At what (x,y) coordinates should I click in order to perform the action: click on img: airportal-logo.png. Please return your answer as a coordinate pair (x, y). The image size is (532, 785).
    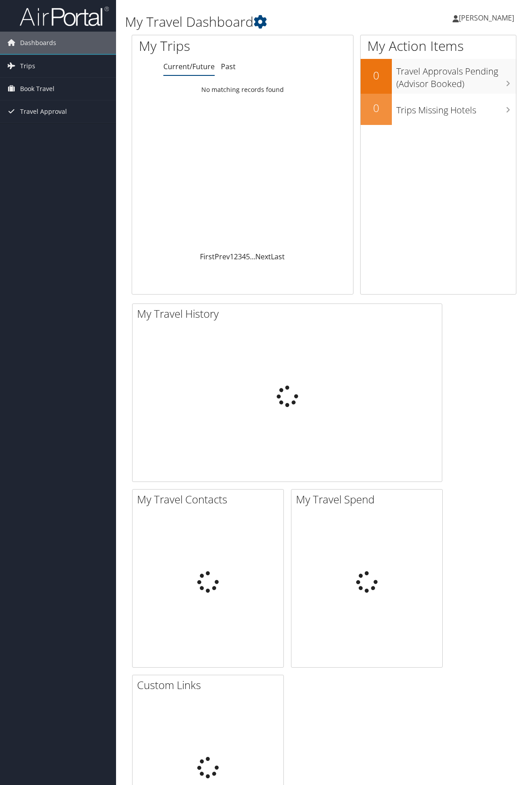
    Looking at the image, I should click on (65, 16).